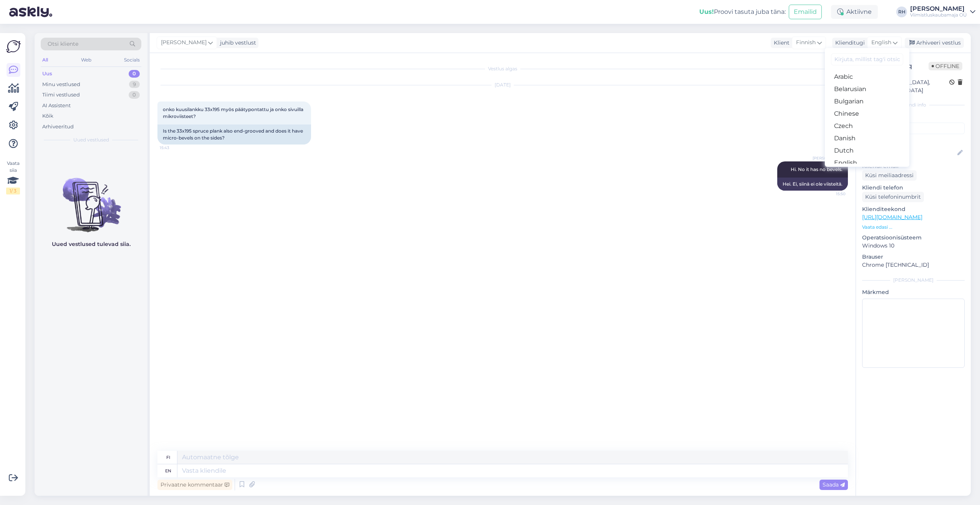 Image resolution: width=980 pixels, height=505 pixels. I want to click on a: Bulgarian, so click(867, 102).